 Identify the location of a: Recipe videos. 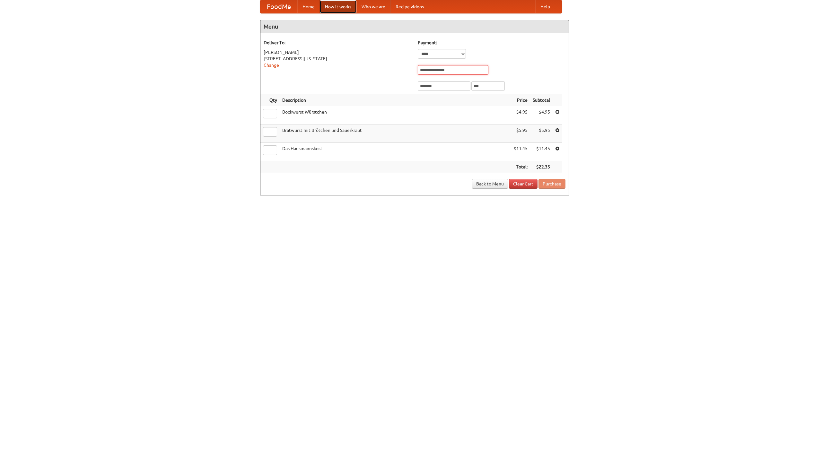
(410, 7).